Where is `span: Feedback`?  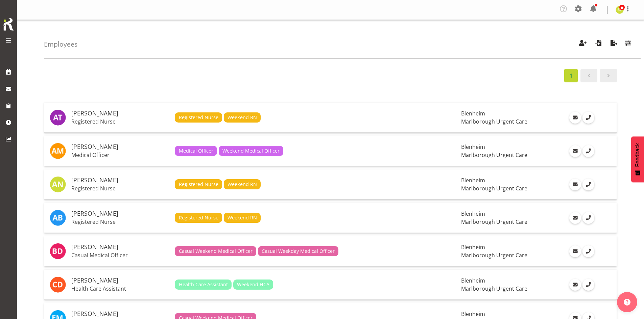 span: Feedback is located at coordinates (637, 155).